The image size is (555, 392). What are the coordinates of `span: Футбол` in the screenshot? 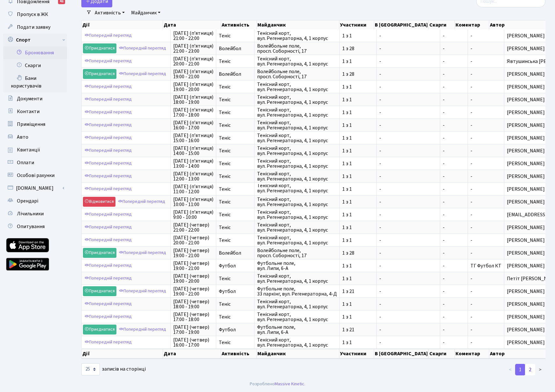 It's located at (235, 291).